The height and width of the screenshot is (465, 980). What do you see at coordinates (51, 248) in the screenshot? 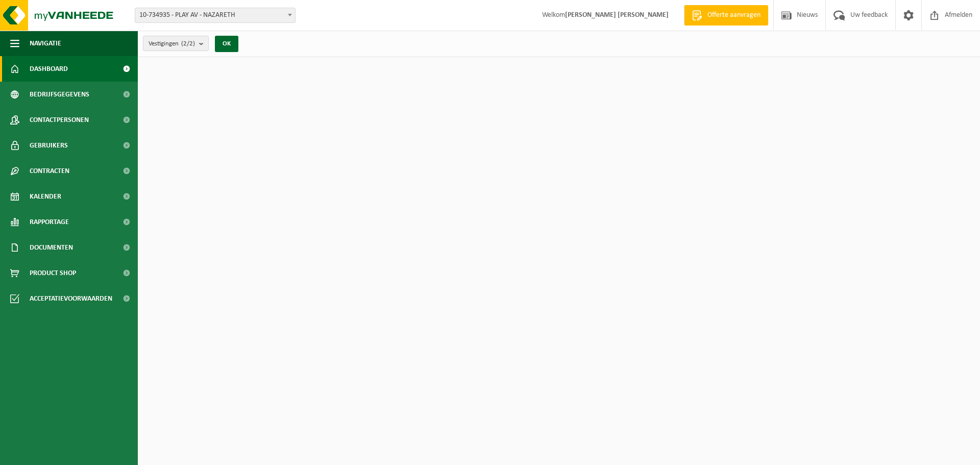
I see `span: Documenten` at bounding box center [51, 248].